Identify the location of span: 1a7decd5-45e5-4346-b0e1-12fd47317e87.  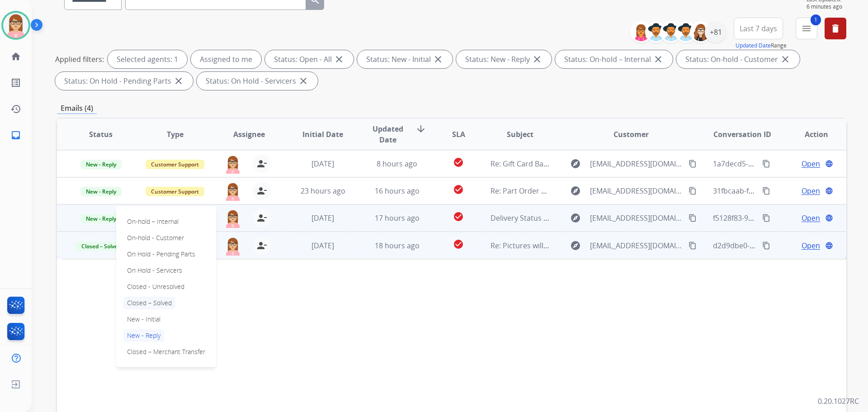
(782, 163).